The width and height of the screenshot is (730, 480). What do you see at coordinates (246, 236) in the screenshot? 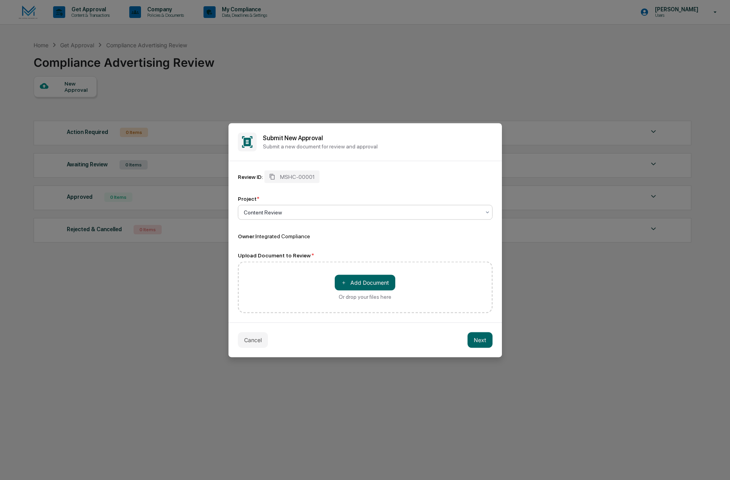
I see `span: Owner:` at bounding box center [246, 236].